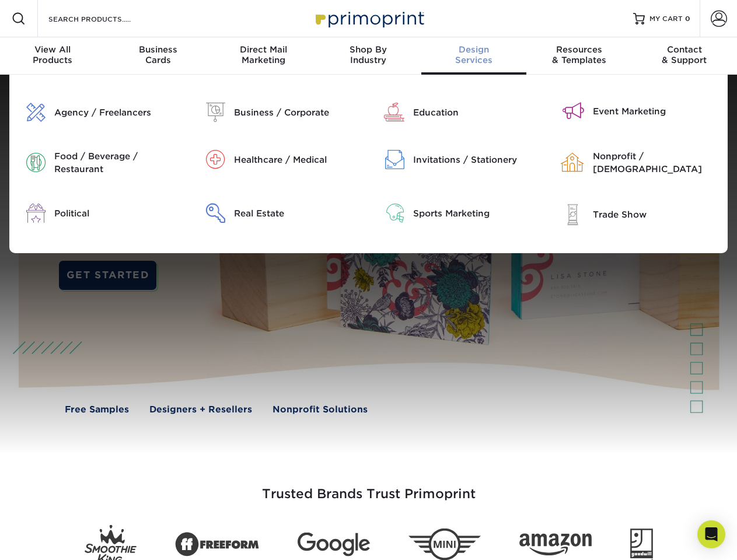 The image size is (737, 560). What do you see at coordinates (666, 19) in the screenshot?
I see `span: MY CART` at bounding box center [666, 19].